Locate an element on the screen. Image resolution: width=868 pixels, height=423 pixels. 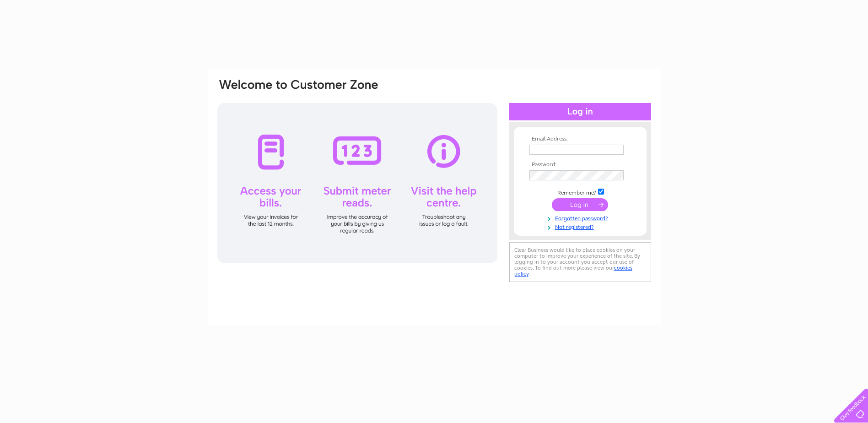
div: Clear Business would like to place cookies on your computer to improve your experience of the sit... is located at coordinates (581, 262).